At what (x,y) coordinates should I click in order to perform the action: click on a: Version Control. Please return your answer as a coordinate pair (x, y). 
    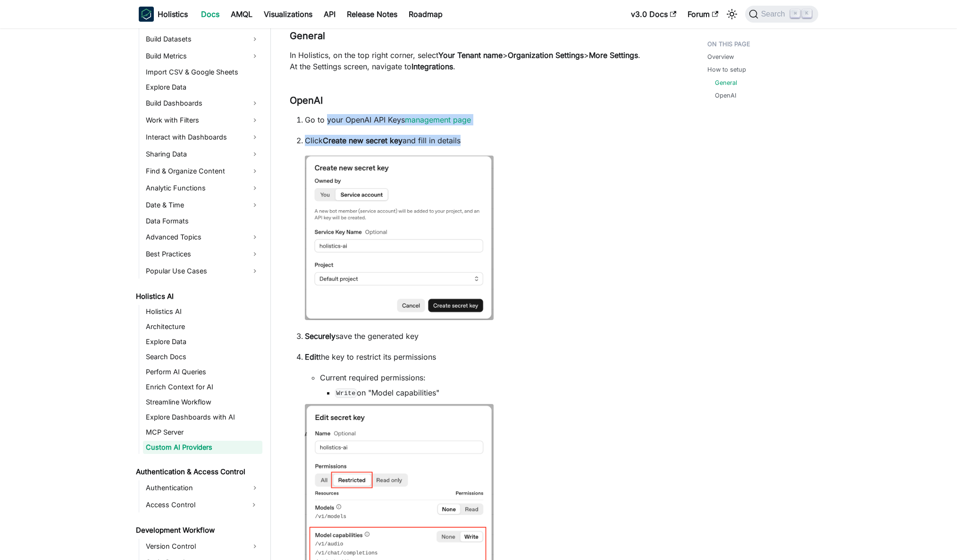
    Looking at the image, I should click on (202, 547).